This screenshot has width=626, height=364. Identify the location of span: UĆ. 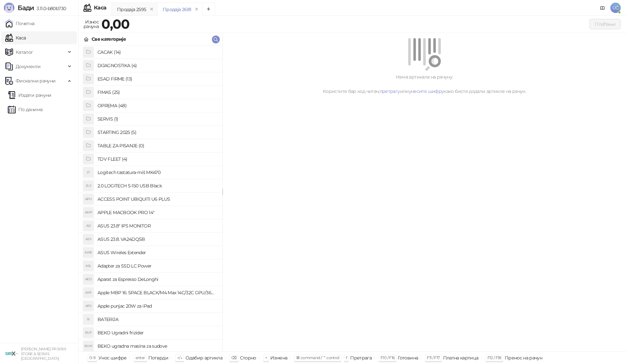
(616, 8).